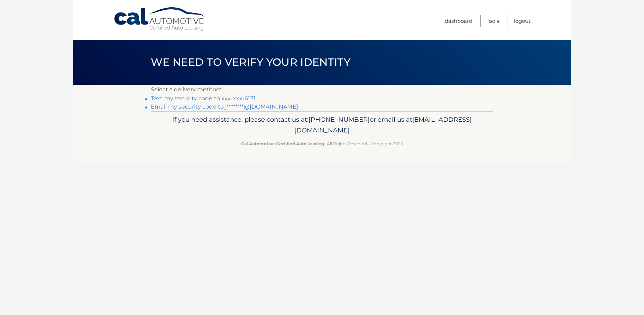  I want to click on p: - All Rights Reserved - Copyright 2025, so click(322, 143).